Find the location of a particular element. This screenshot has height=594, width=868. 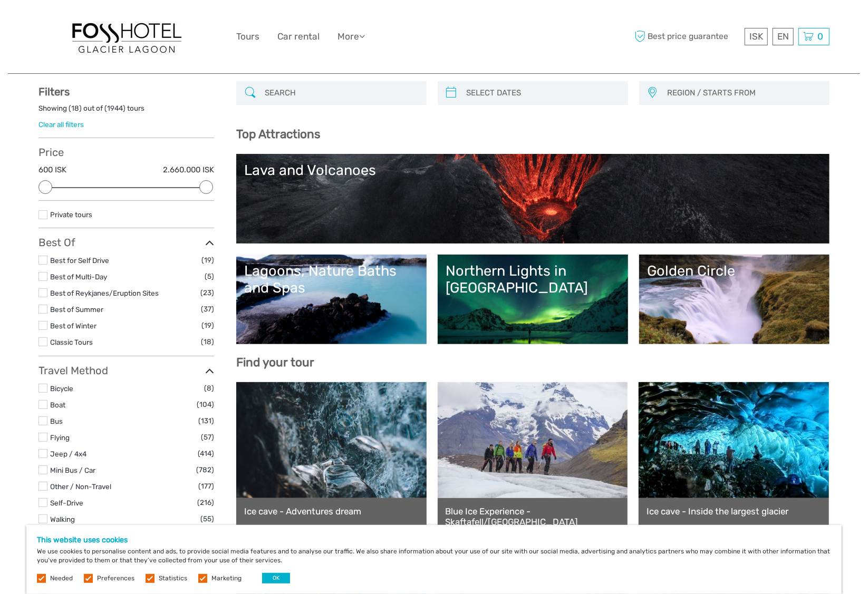

span: (55) is located at coordinates (207, 519).